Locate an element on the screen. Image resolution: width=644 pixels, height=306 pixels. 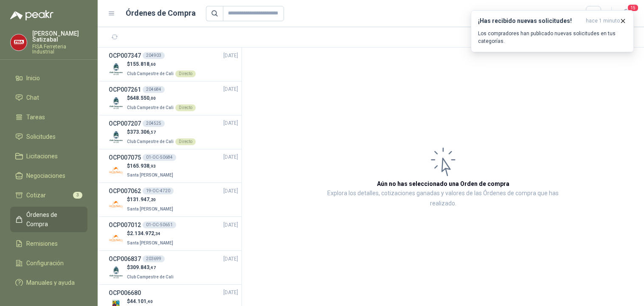
p: Explora los detalles, cotizaciones ganadas y valores de las Órdenes de compra que has realizado. is located at coordinates (442, 199).